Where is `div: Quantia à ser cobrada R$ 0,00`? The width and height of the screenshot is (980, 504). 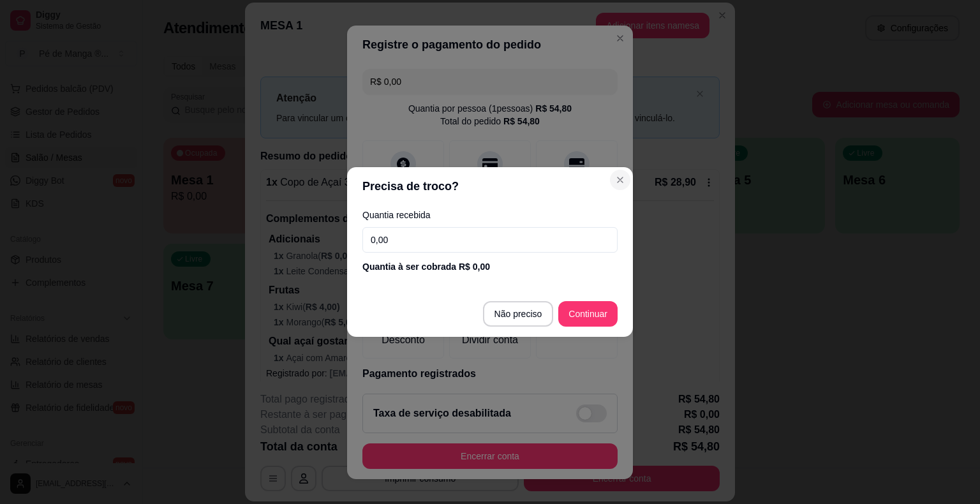 div: Quantia à ser cobrada R$ 0,00 is located at coordinates (490, 267).